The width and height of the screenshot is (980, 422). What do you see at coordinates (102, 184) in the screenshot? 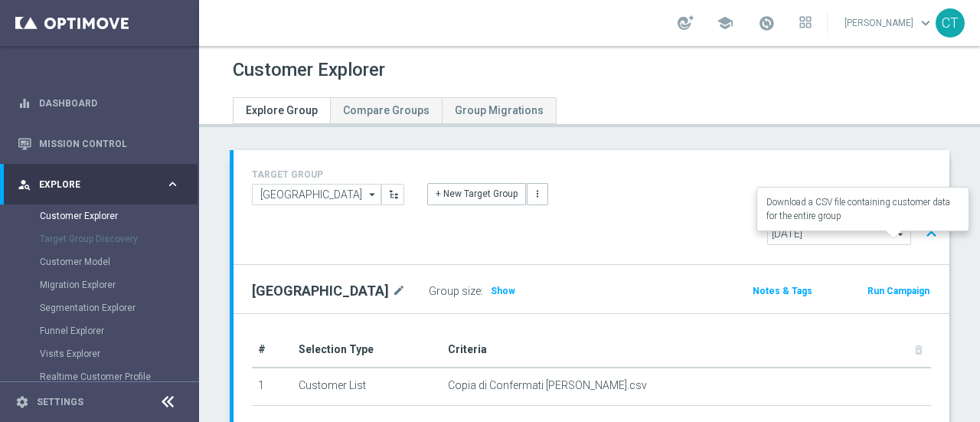
I see `span: Explore` at bounding box center [102, 184].